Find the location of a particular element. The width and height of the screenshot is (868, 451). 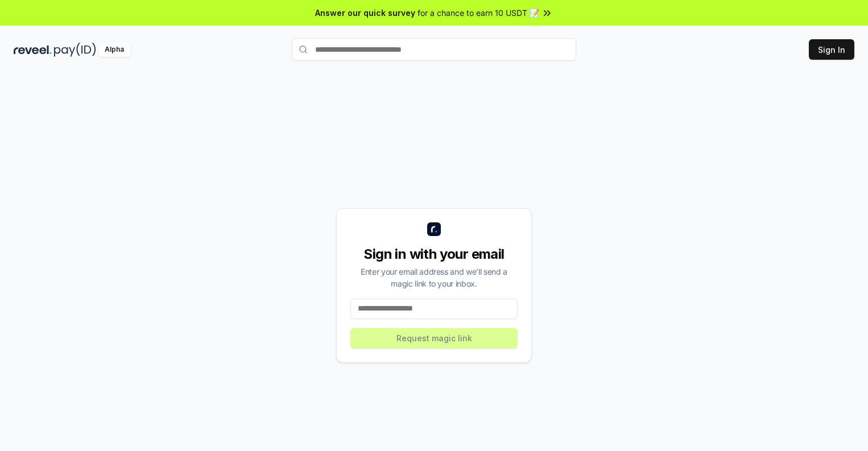

button: Sign In is located at coordinates (831, 49).